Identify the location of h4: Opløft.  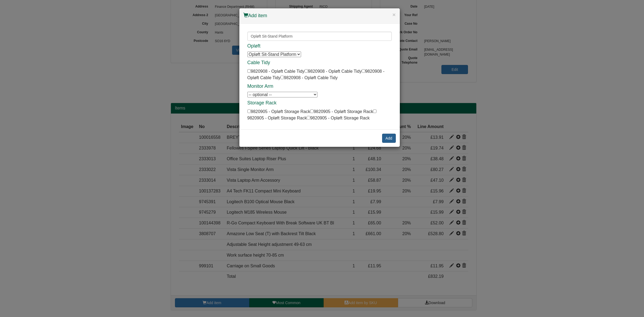
(319, 46).